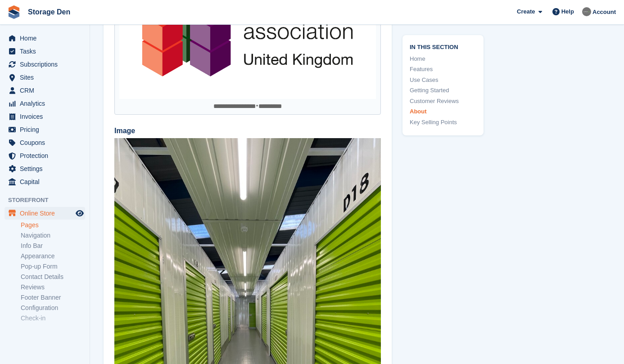  Describe the element at coordinates (49, 200) in the screenshot. I see `span: Storefront` at that location.